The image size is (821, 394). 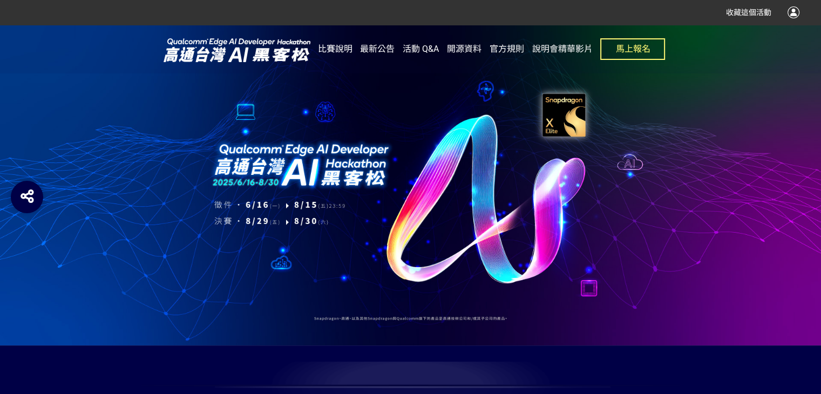 I want to click on span: 比賽說明, so click(x=335, y=49).